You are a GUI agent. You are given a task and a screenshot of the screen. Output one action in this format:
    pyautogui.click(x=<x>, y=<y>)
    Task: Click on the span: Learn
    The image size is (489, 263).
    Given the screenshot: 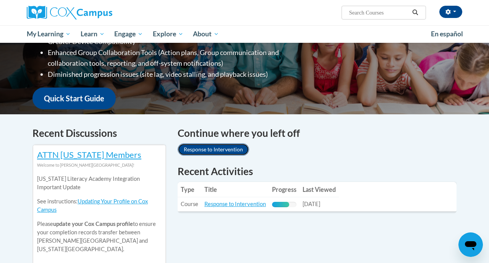 What is the action you would take?
    pyautogui.click(x=93, y=34)
    